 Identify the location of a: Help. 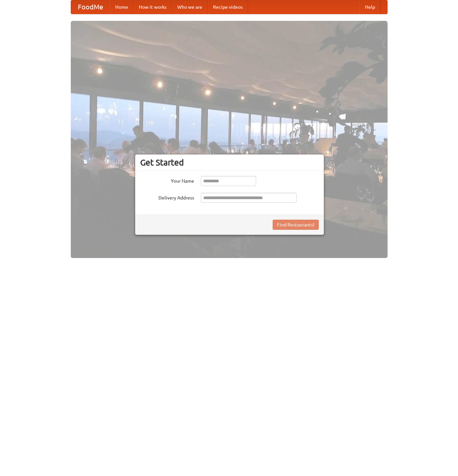
(370, 7).